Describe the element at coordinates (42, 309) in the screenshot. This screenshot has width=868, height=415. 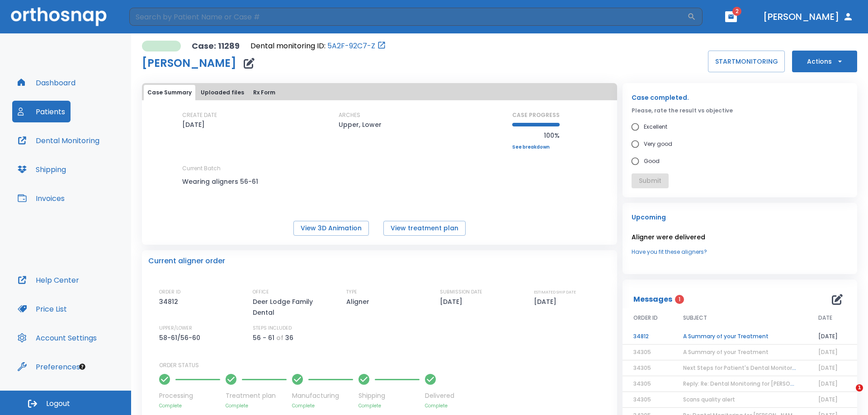
I see `a: Price List` at that location.